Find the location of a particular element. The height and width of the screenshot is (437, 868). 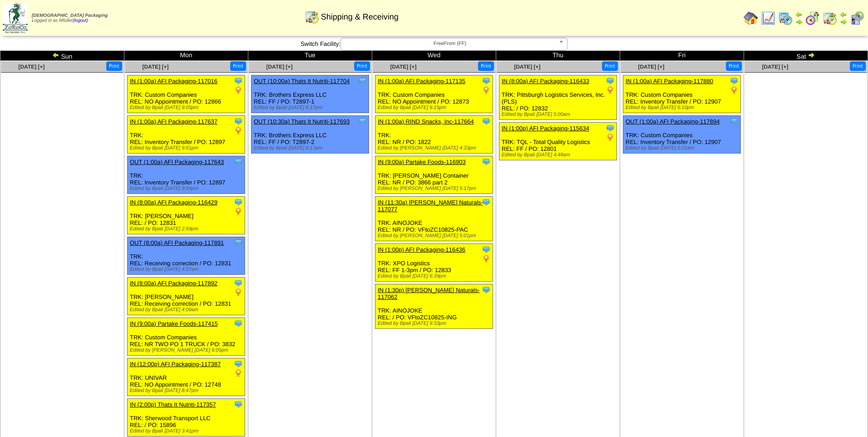

div: TRK: Custom Companies REL: NR TWO PO 1 TRUCK / PO: 3832 is located at coordinates (186, 337).